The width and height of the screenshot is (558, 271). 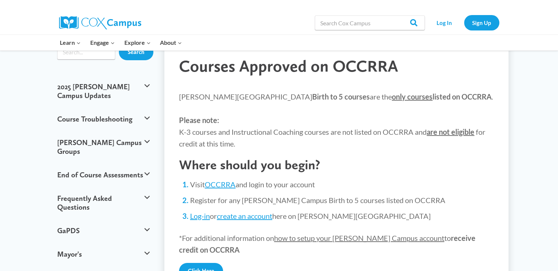 What do you see at coordinates (370, 23) in the screenshot?
I see `input: Search Cox Campus` at bounding box center [370, 23].